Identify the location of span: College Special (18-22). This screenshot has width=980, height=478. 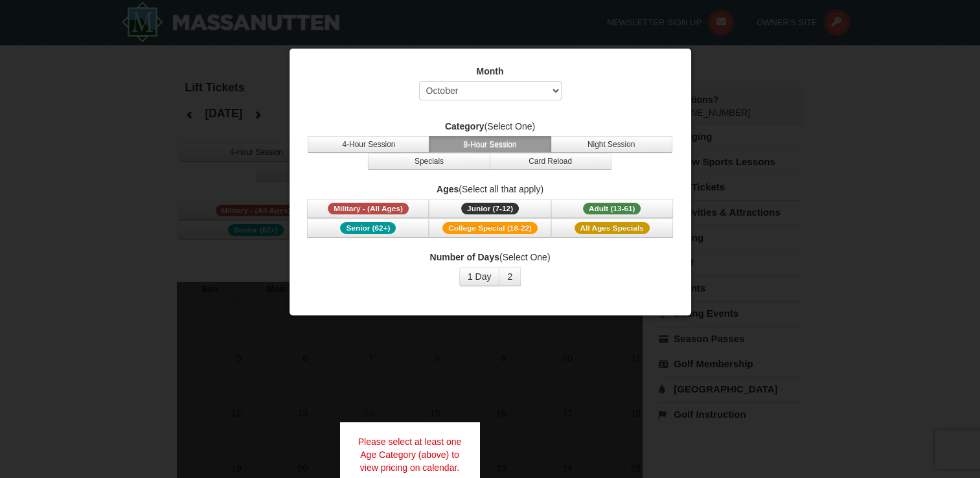
(489, 228).